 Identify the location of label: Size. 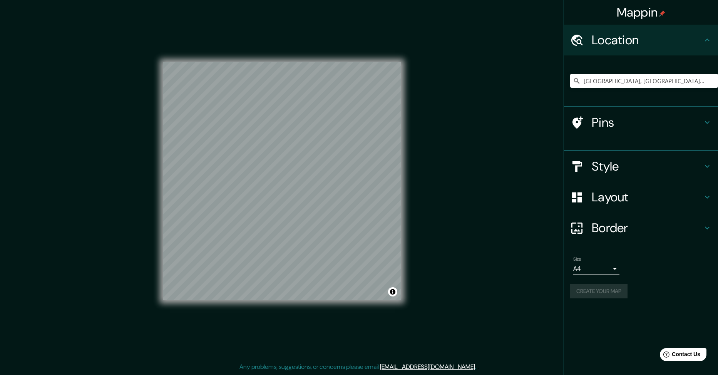
(577, 259).